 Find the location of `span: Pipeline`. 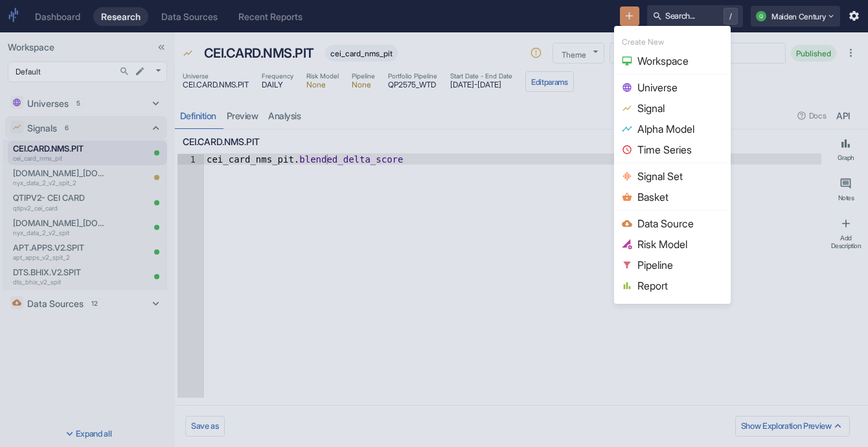

span: Pipeline is located at coordinates (680, 265).